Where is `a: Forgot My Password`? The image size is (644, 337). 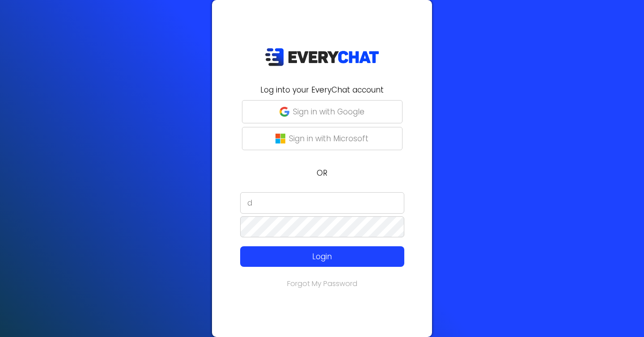 a: Forgot My Password is located at coordinates (322, 283).